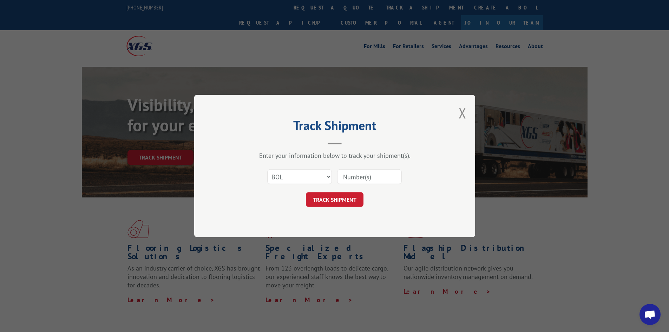 The height and width of the screenshot is (332, 669). Describe the element at coordinates (335, 199) in the screenshot. I see `button: TRACK SHIPMENT` at that location.